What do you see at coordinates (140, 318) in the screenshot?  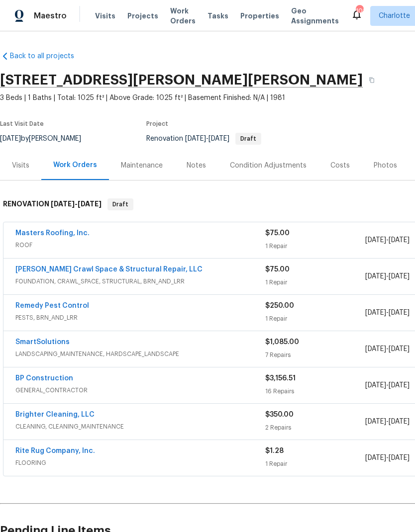 I see `span: PESTS, BRN_AND_LRR` at bounding box center [140, 318].